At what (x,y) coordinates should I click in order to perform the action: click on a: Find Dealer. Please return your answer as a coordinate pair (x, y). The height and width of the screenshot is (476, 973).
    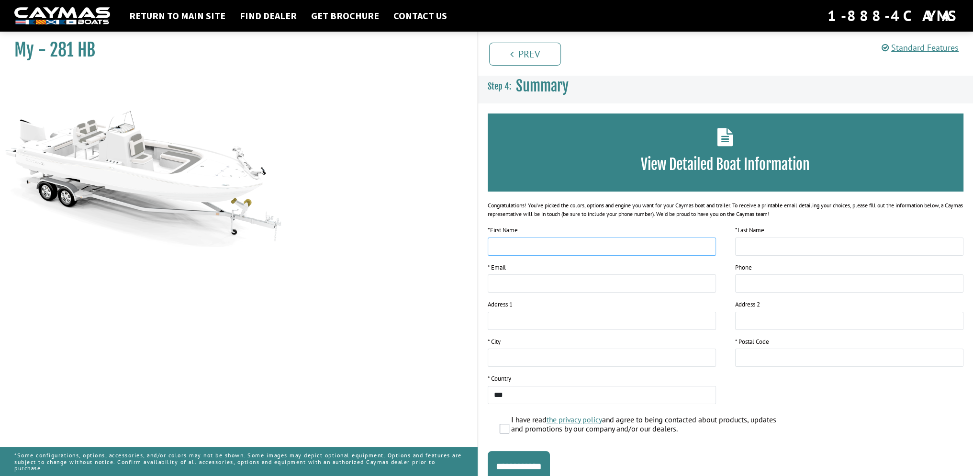
    Looking at the image, I should click on (268, 16).